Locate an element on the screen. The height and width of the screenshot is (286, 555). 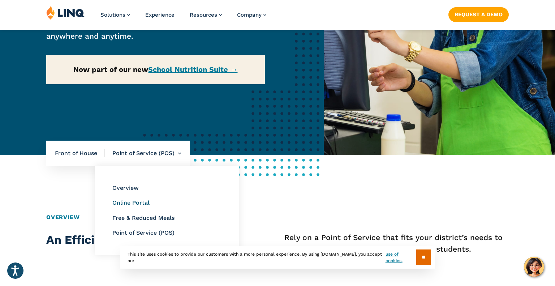
a: Experience is located at coordinates (160, 15).